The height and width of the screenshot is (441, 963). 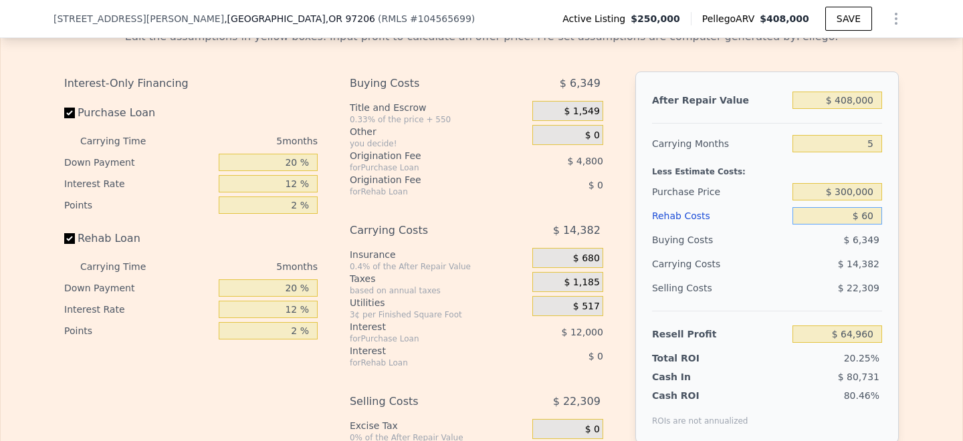 What do you see at coordinates (191, 84) in the screenshot?
I see `div: Interest-Only Financing` at bounding box center [191, 84].